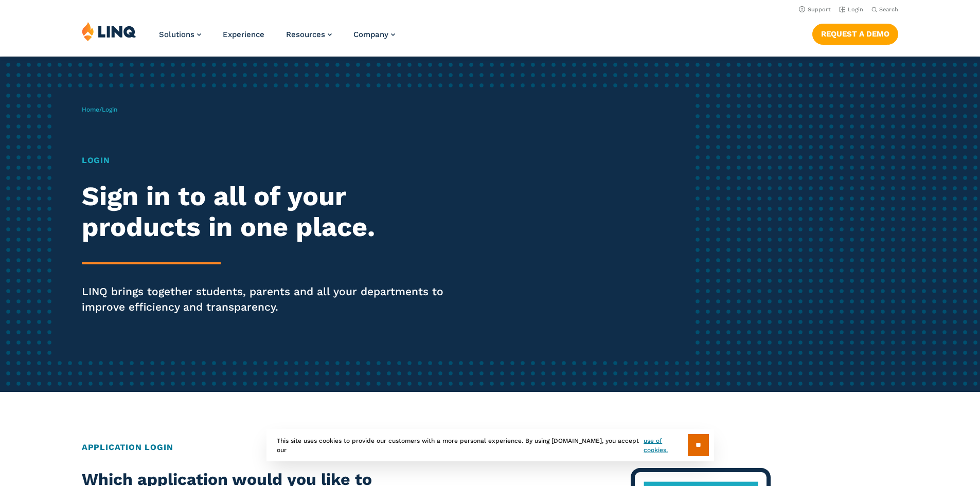  I want to click on span: Login, so click(110, 110).